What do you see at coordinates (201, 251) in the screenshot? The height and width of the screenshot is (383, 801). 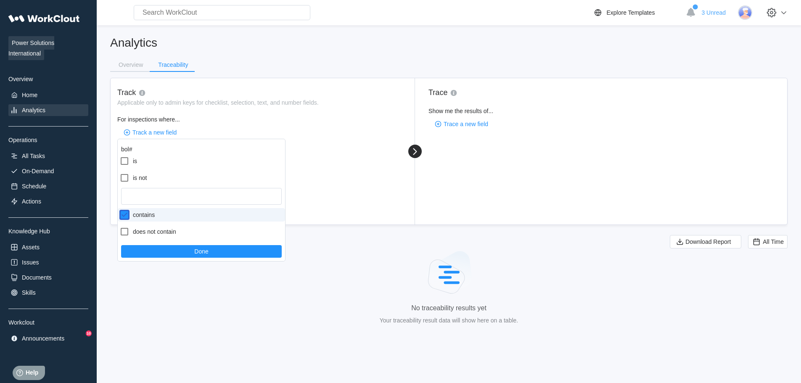 I see `span: Done` at bounding box center [201, 251].